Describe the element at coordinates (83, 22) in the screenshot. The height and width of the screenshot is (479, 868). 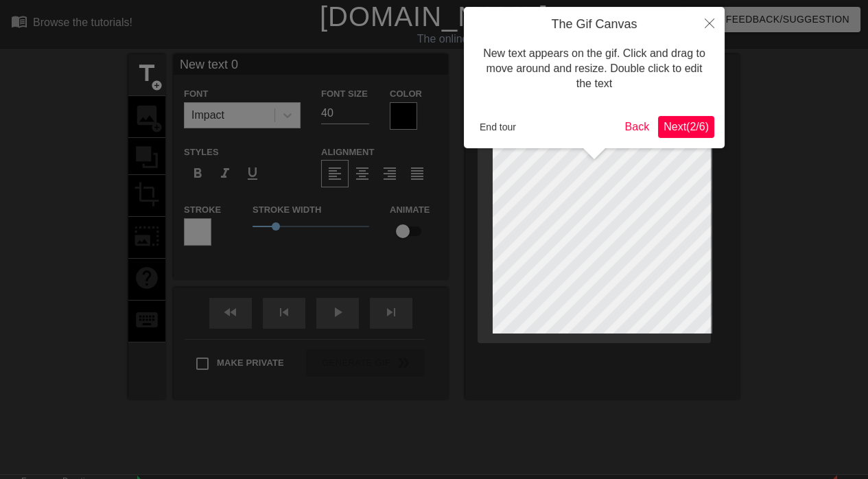
I see `div: Browse the tutorials!` at that location.